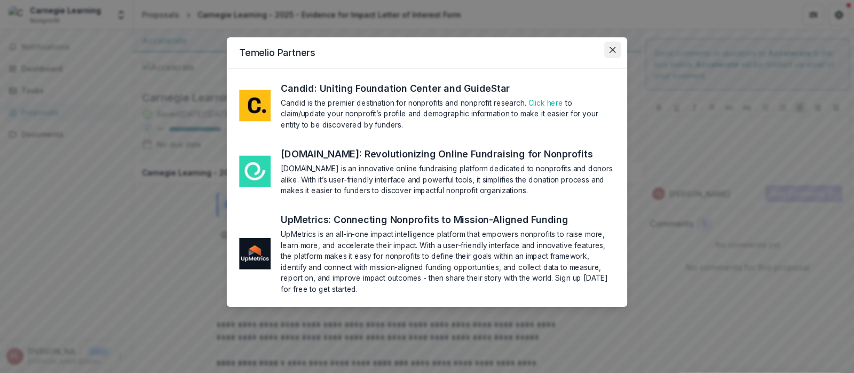 This screenshot has width=854, height=373. What do you see at coordinates (427, 53) in the screenshot?
I see `header: Temelio Partners` at bounding box center [427, 53].